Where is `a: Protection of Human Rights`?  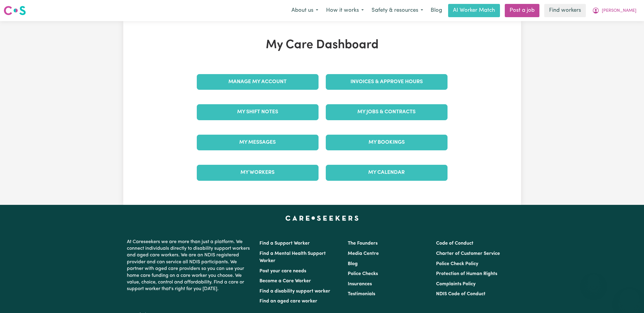
a: Protection of Human Rights is located at coordinates (467, 274).